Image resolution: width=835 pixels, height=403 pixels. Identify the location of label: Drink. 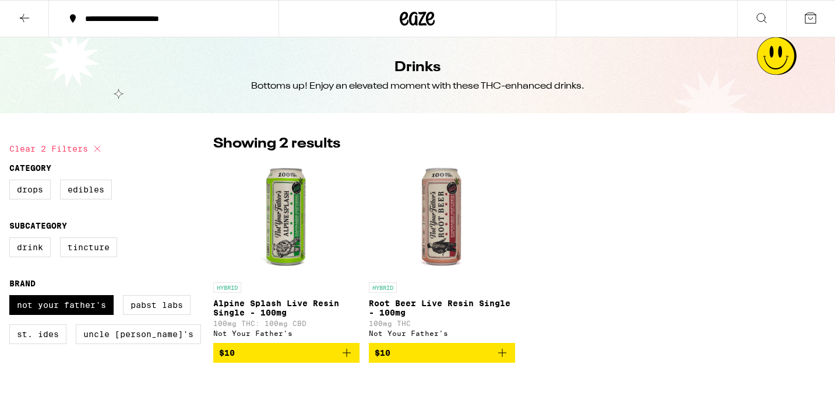
(30, 247).